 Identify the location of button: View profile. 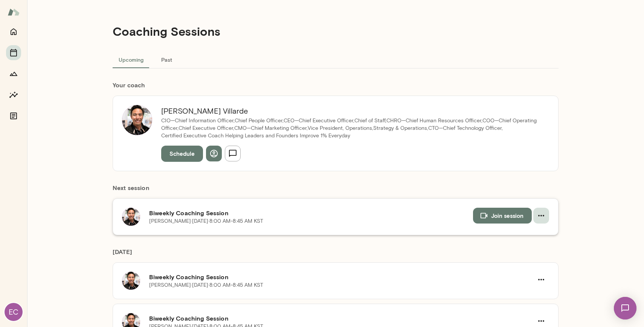
(214, 154).